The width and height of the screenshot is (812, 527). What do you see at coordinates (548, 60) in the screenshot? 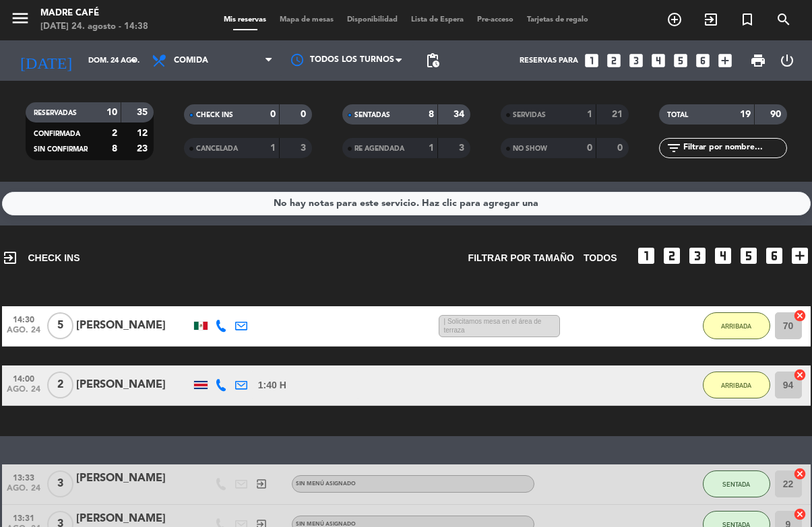
I see `span: Reservas para` at bounding box center [548, 60].